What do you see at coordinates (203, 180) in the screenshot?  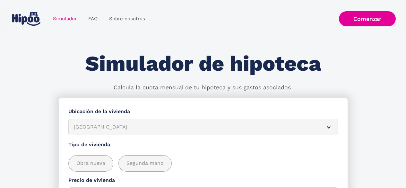 I see `label: Precio de vivienda` at bounding box center [203, 180].